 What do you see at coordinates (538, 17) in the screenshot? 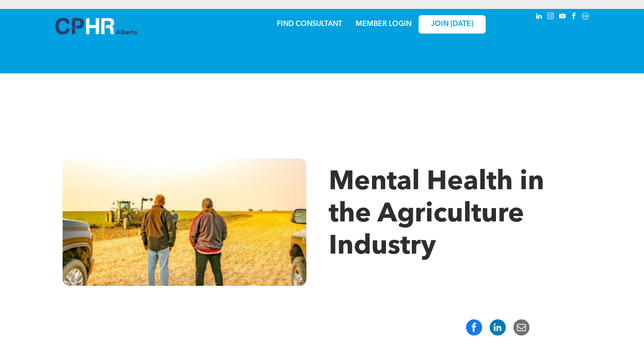
I see `a: linkedin` at bounding box center [538, 17].